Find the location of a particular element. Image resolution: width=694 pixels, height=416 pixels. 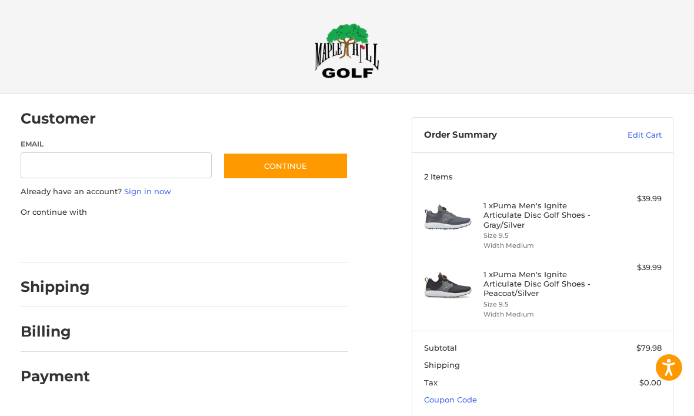

h2: Shipping is located at coordinates (55, 286).